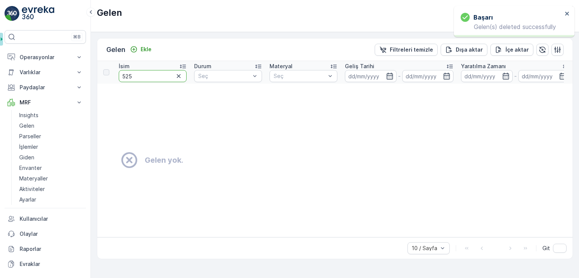  What do you see at coordinates (512, 27) in the screenshot?
I see `p: Gelen(s) deleted successfully` at bounding box center [512, 27].